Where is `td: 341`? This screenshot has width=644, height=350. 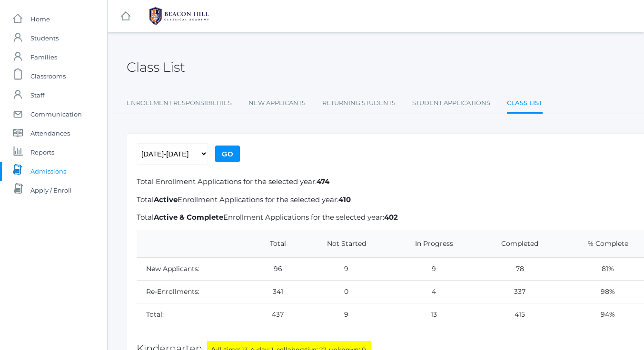
td: 341 is located at coordinates (274, 291).